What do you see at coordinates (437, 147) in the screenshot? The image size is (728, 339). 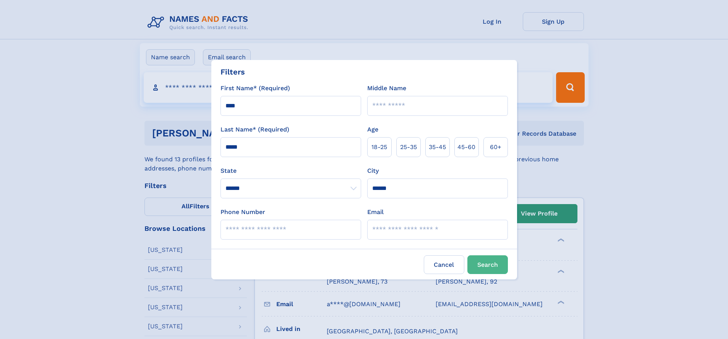 I see `span: 35‑45` at bounding box center [437, 147].